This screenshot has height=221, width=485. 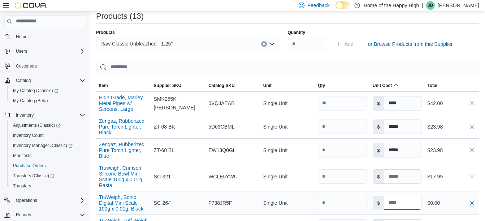 I want to click on button: Customers, so click(x=45, y=66).